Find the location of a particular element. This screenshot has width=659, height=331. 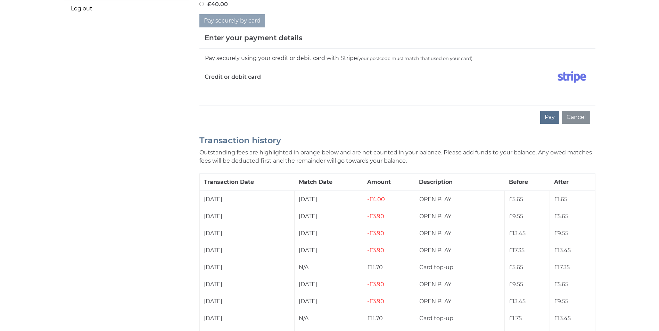

th: Amount is located at coordinates (389, 183).